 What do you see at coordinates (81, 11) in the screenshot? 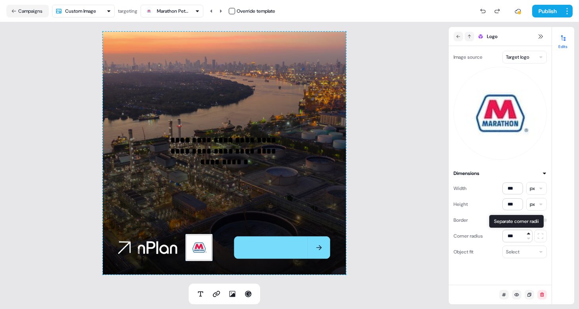
I see `div: Custom Image` at bounding box center [81, 11].